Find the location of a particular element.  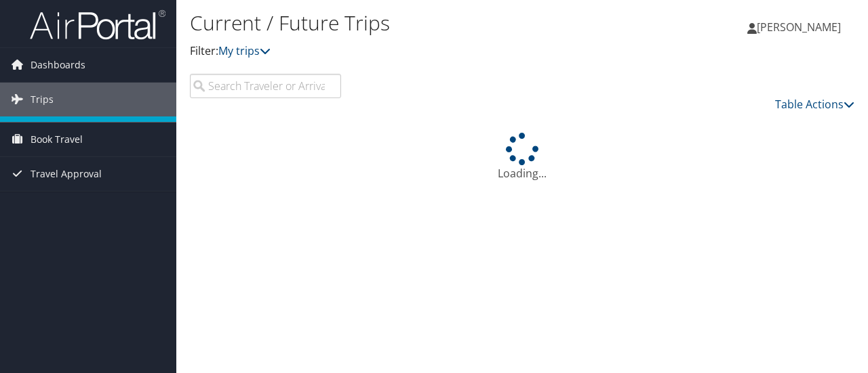

h1: Current / Future Trips is located at coordinates (411, 23).